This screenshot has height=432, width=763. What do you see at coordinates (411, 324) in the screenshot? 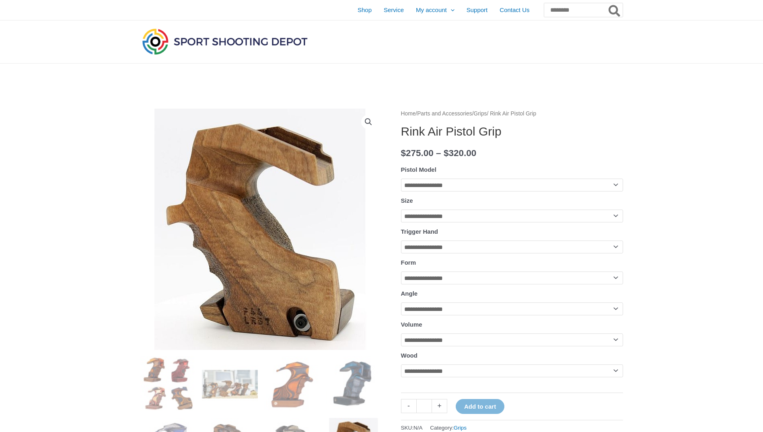
I see `label: Volume` at bounding box center [411, 324].